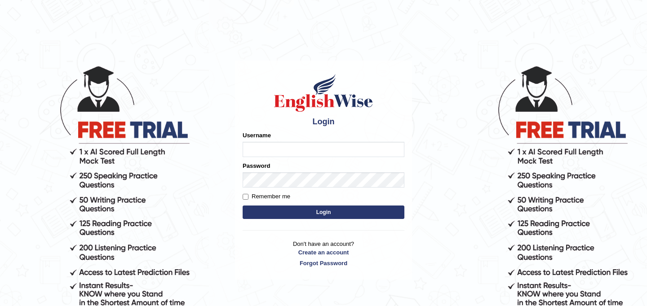 This screenshot has height=306, width=647. I want to click on p: Don't have an account?, so click(323, 254).